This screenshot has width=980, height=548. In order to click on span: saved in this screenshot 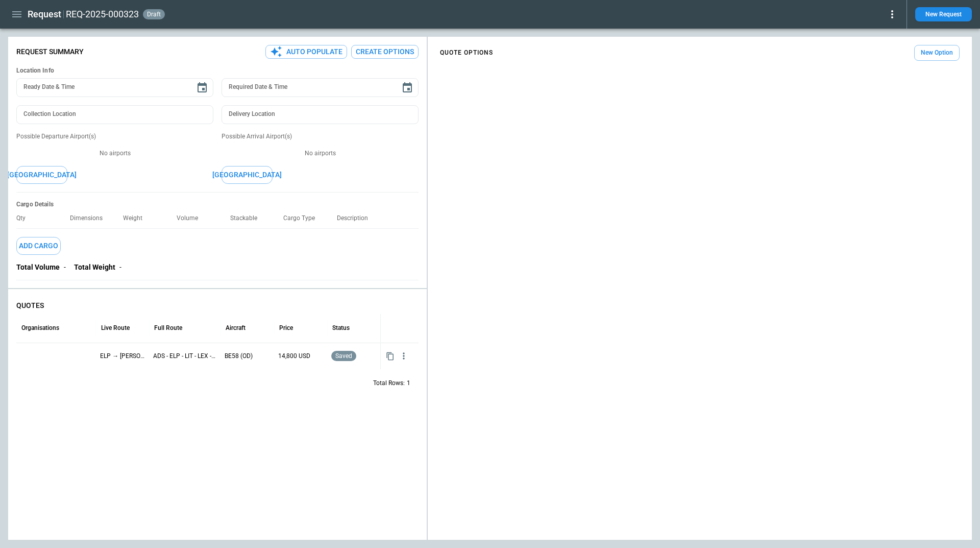, I will do `click(344, 356)`.